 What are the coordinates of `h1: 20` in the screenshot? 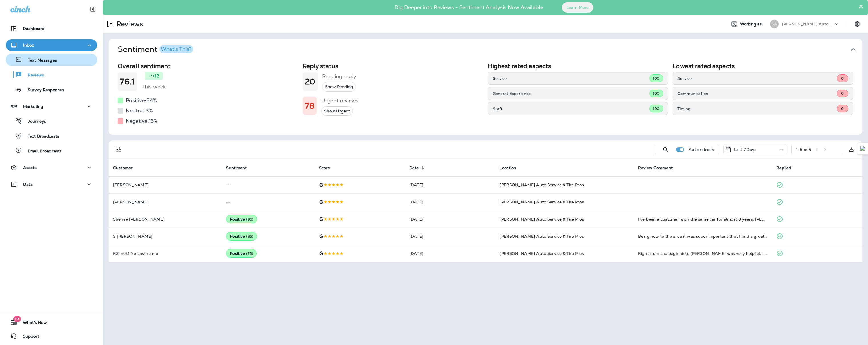 It's located at (310, 82).